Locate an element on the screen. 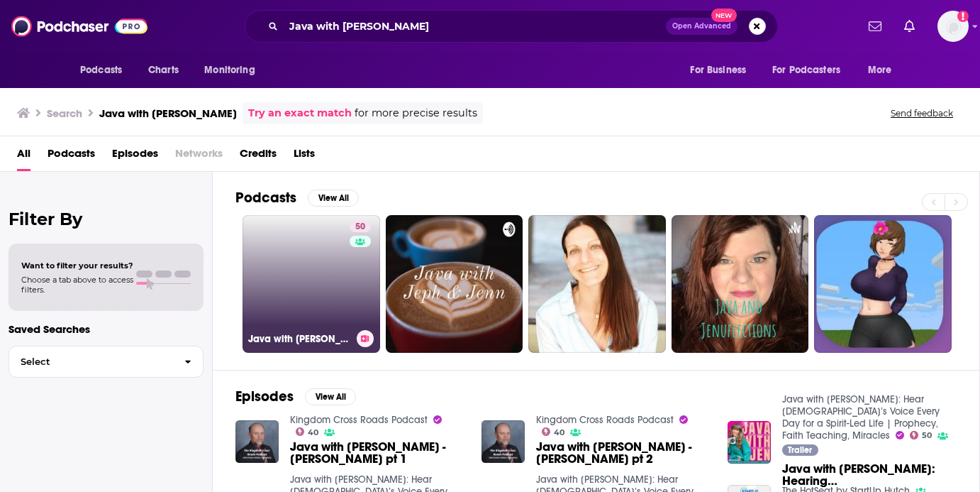  img: Java with Jen - Jenilee Samuel pt 1 is located at coordinates (257, 442).